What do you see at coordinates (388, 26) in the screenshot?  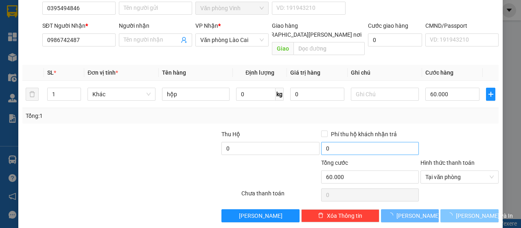 I see `label: Cước giao hàng` at bounding box center [388, 26].